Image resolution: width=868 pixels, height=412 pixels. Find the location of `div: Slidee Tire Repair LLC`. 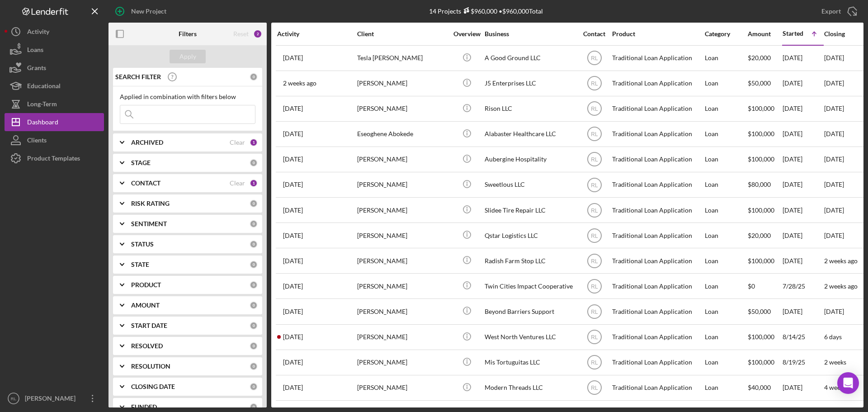

div: Slidee Tire Repair LLC is located at coordinates (529, 210).